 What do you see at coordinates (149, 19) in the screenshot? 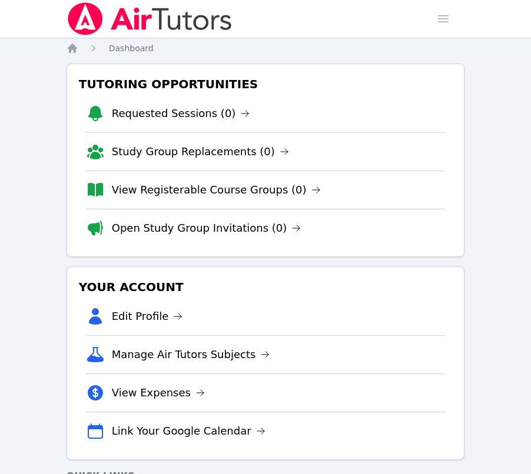
I see `img: Air Tutors` at bounding box center [149, 19].